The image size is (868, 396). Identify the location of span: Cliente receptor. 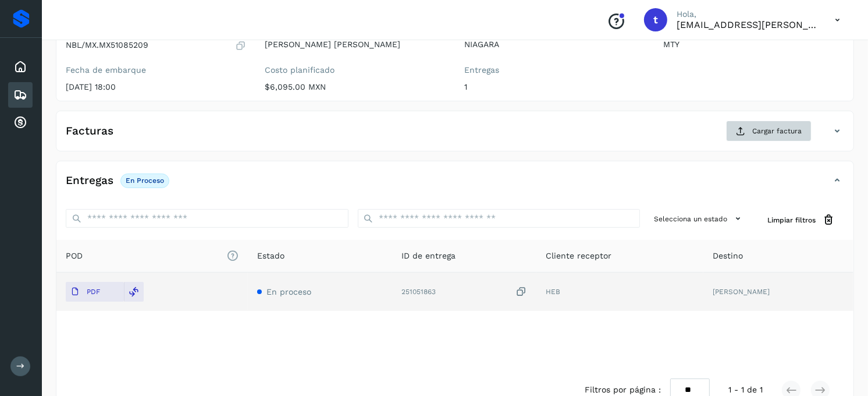
(578, 256).